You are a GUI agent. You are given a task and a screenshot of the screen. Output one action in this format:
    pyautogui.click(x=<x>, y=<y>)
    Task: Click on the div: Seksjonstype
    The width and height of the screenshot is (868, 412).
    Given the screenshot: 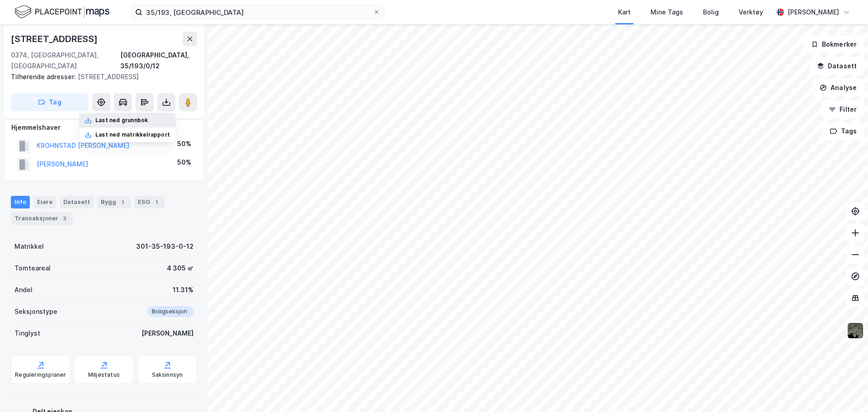 What is the action you would take?
    pyautogui.click(x=36, y=312)
    